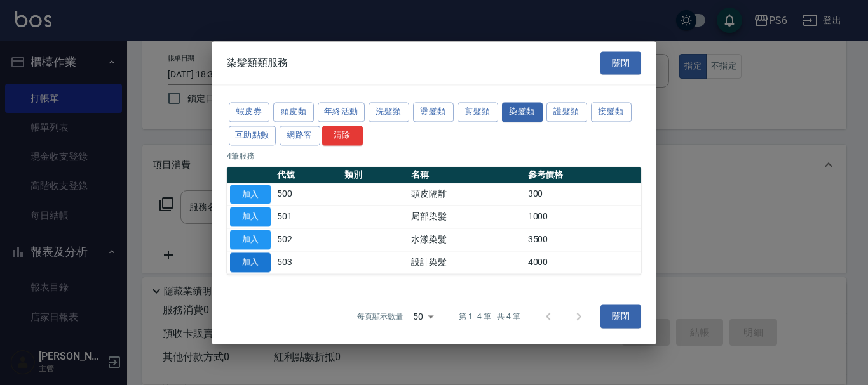  I want to click on button: 剪髮類, so click(478, 112).